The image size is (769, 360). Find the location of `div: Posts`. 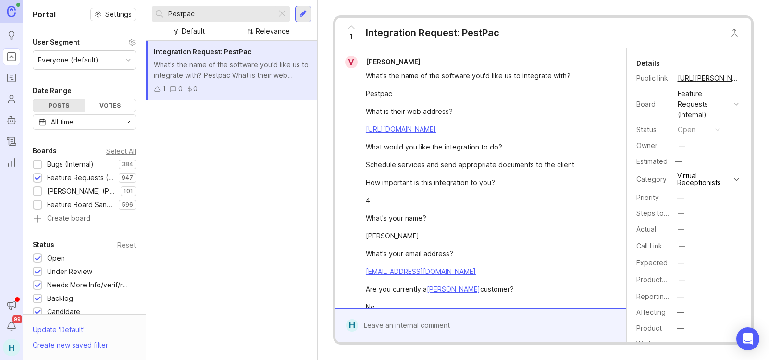

div: Posts is located at coordinates (59, 105).